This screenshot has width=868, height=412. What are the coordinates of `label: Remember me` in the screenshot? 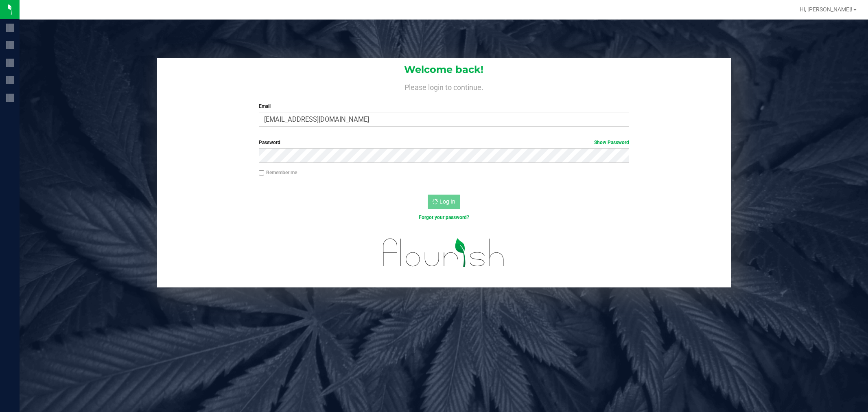 It's located at (278, 173).